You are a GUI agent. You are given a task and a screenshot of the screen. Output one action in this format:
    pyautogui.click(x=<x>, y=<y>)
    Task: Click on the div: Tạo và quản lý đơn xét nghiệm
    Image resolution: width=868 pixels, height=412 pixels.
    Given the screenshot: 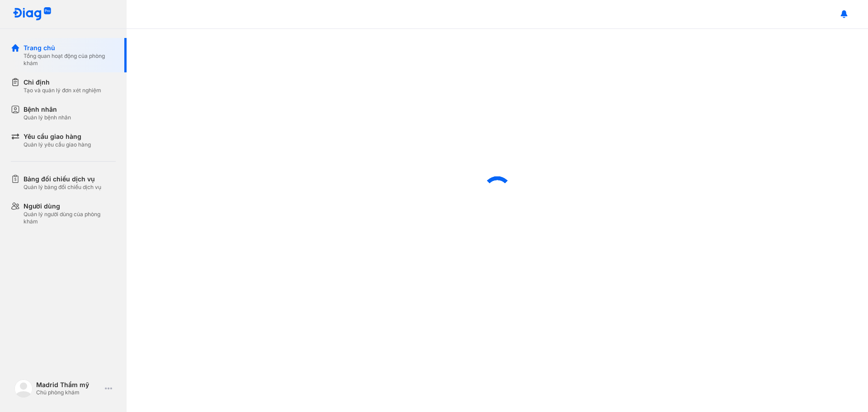 What is the action you would take?
    pyautogui.click(x=63, y=90)
    